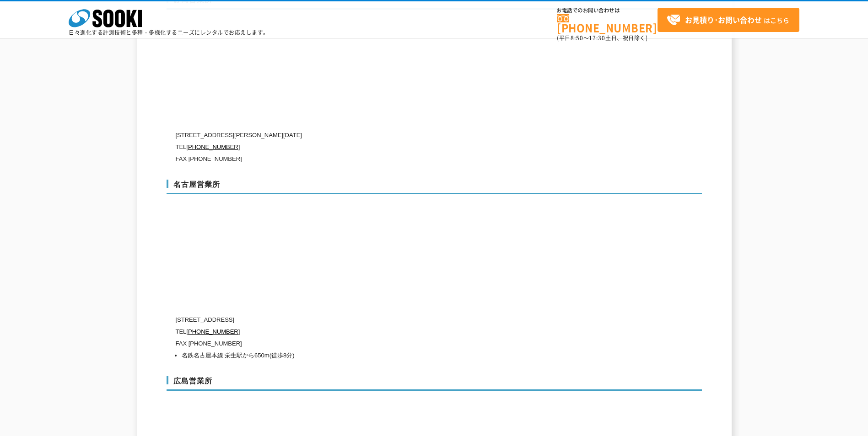  What do you see at coordinates (597, 38) in the screenshot?
I see `span: 17:30` at bounding box center [597, 38].